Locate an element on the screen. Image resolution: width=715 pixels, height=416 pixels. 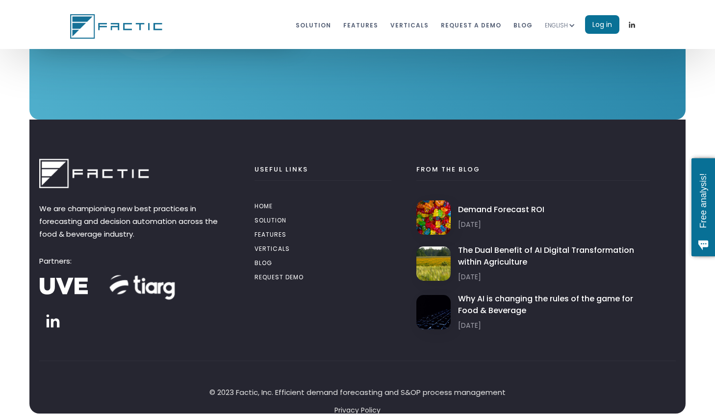
h4: From The Blog is located at coordinates (533, 172).